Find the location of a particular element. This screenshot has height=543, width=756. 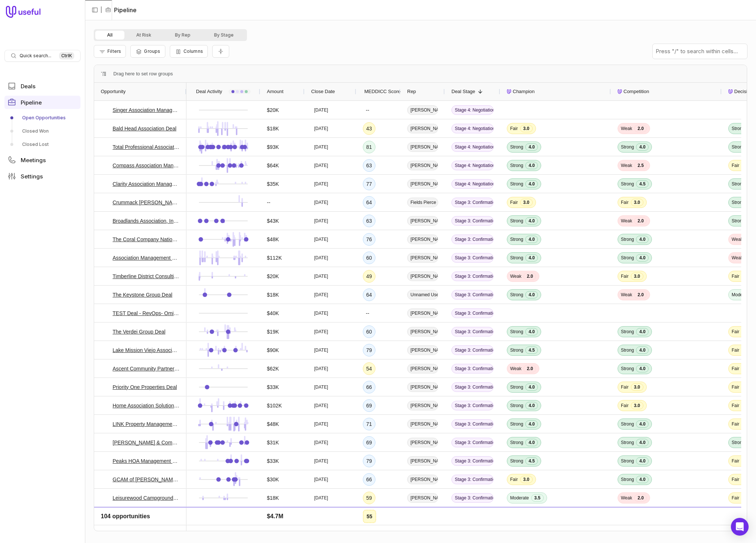

a: The Verdei Group Deal is located at coordinates (139, 332).